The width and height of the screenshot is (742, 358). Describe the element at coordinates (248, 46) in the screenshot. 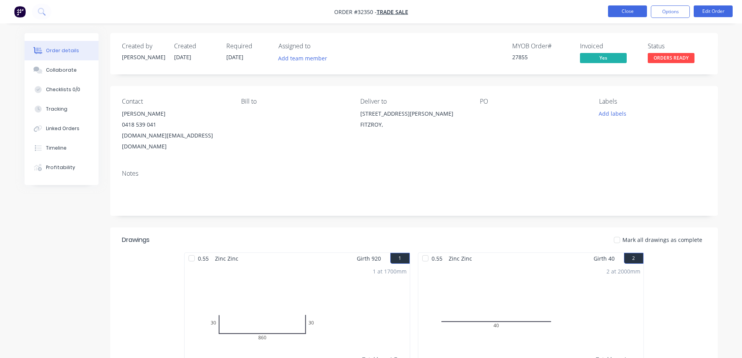

I see `div: Required` at that location.